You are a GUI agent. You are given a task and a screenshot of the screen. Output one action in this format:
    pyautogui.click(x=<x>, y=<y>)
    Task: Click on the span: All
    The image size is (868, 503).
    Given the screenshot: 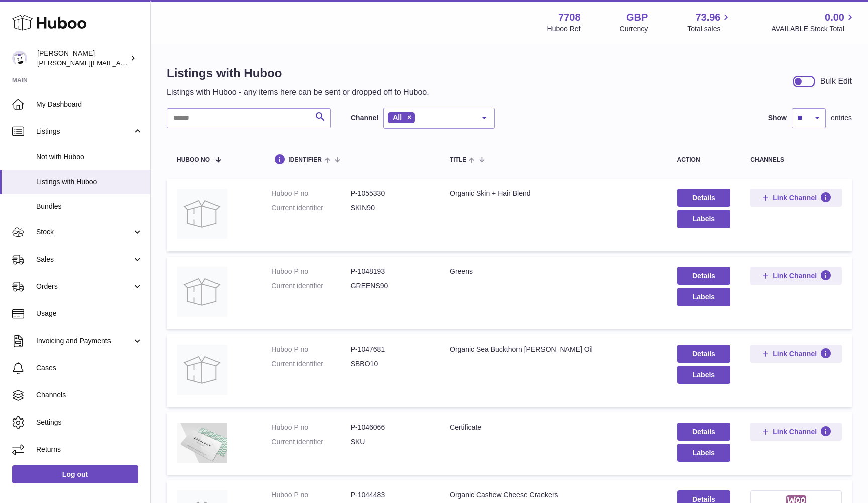 What is the action you would take?
    pyautogui.click(x=398, y=117)
    